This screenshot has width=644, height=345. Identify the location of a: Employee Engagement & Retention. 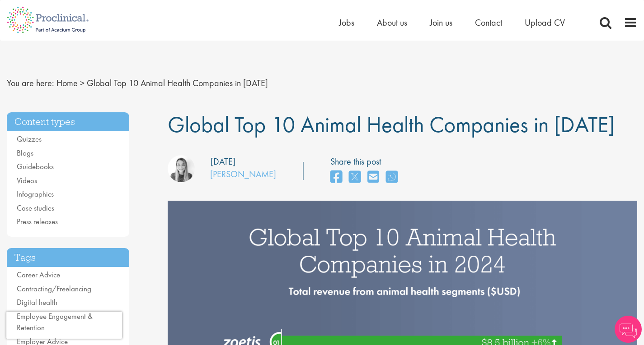
(54, 322).